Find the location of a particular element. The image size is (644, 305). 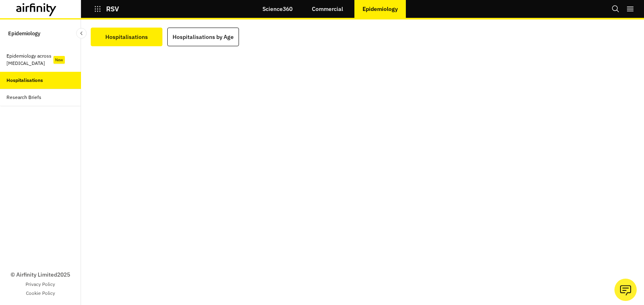

p: © Airfinity Limited 2025 is located at coordinates (40, 274).